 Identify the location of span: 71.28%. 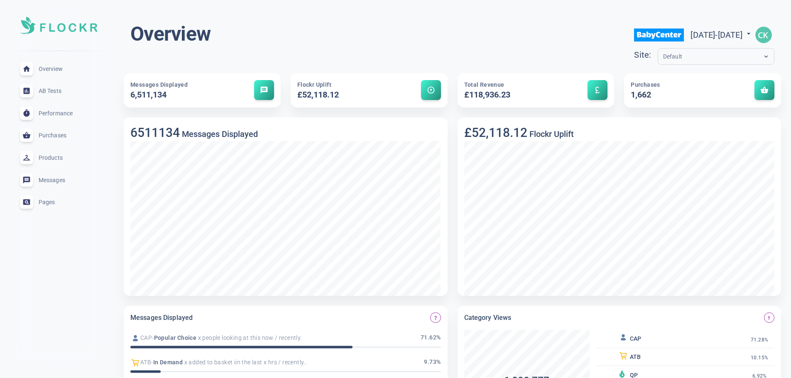
(759, 340).